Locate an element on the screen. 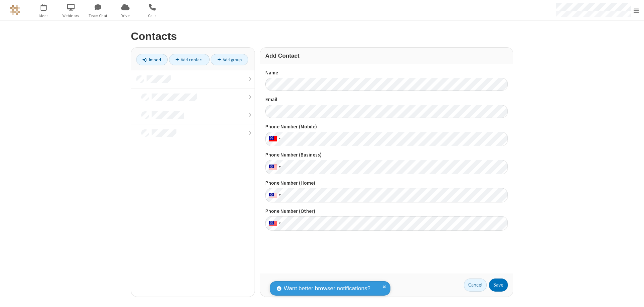  a: Add contact is located at coordinates (189, 59).